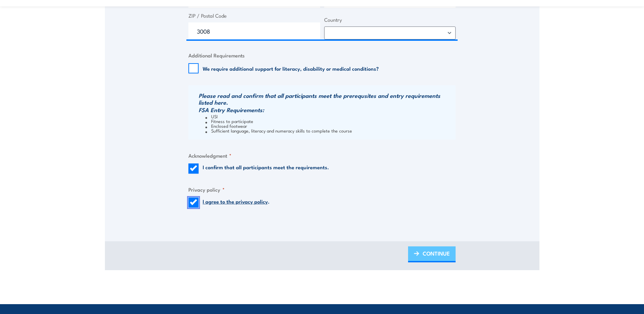 Image resolution: width=644 pixels, height=314 pixels. What do you see at coordinates (329, 116) in the screenshot?
I see `li: USI` at bounding box center [329, 116].